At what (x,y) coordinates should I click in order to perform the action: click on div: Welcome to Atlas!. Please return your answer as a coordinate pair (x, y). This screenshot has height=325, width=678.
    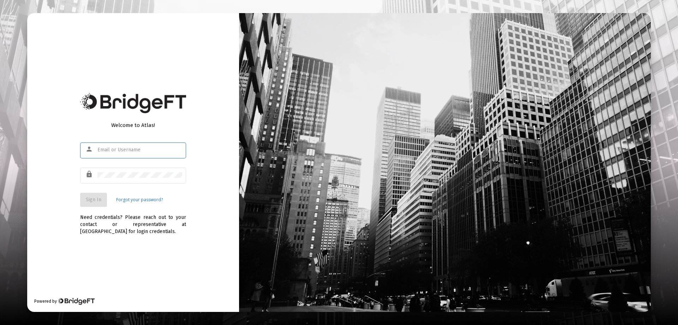
    Looking at the image, I should click on (133, 125).